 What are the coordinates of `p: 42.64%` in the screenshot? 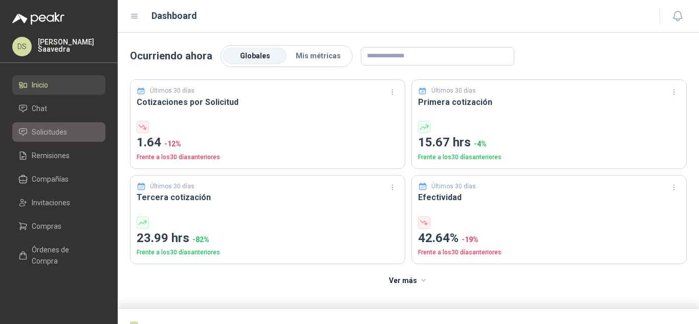 It's located at (549, 239).